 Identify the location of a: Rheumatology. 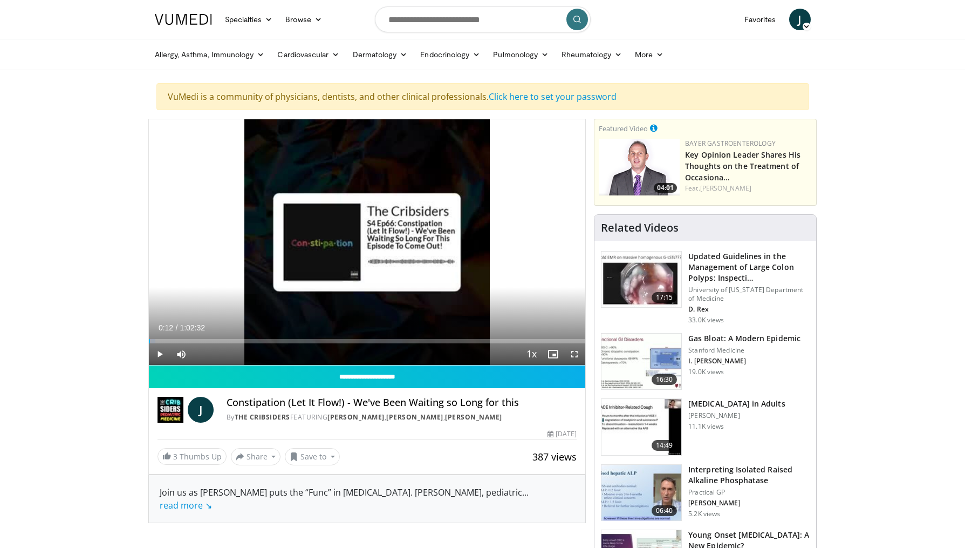
(592, 54).